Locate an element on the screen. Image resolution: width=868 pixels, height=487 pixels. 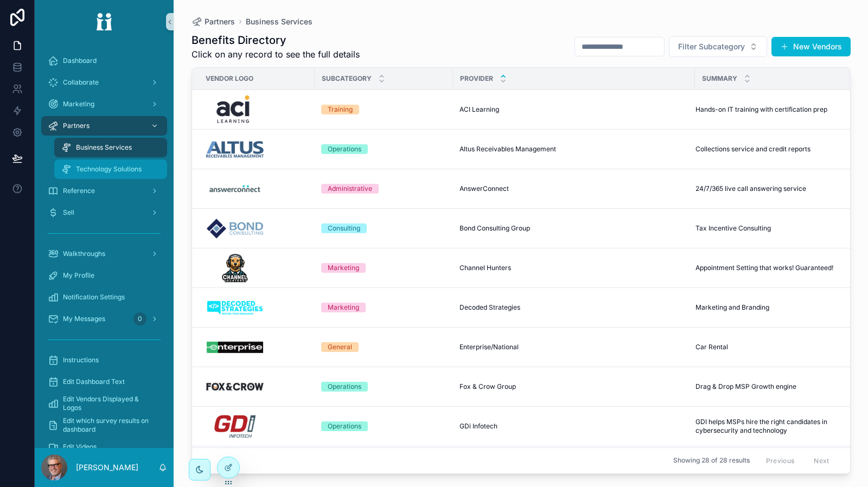
a: GDI helps MSPs hire the right candidates in cybersecurity and technology is located at coordinates (766, 427).